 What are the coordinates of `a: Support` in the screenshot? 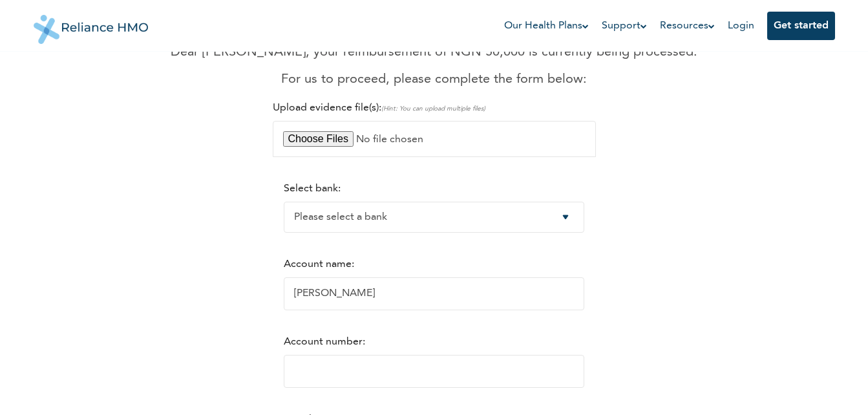 It's located at (625, 26).